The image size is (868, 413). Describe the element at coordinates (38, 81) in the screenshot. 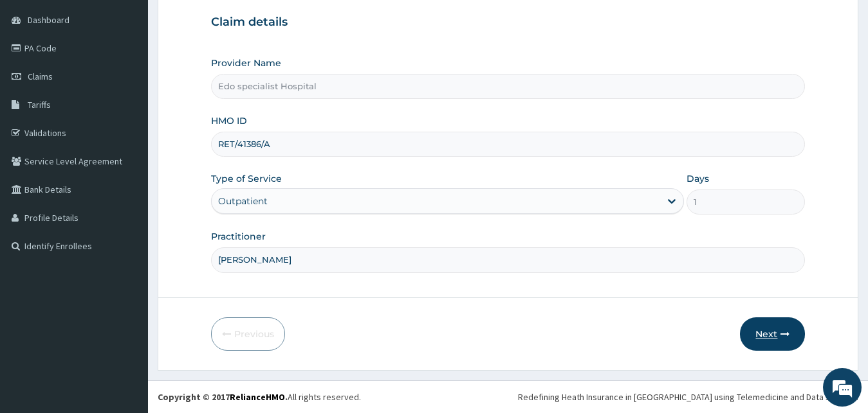

I see `img: d_794563401_company_1708531726252_794563401` at that location.